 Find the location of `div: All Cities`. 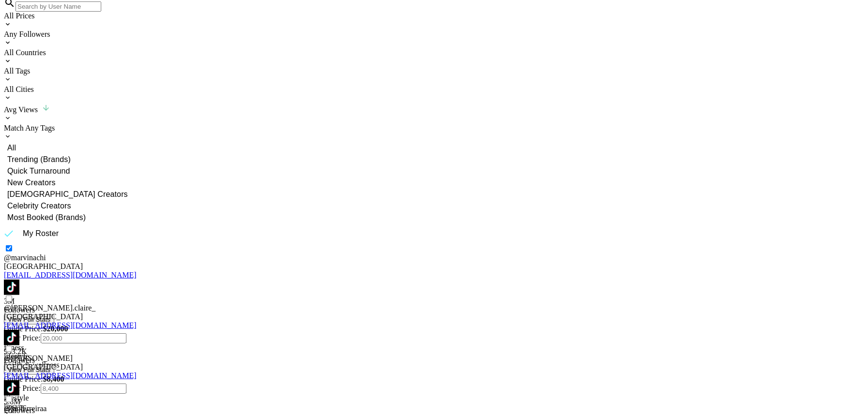

div: All Cities is located at coordinates (434, 89).